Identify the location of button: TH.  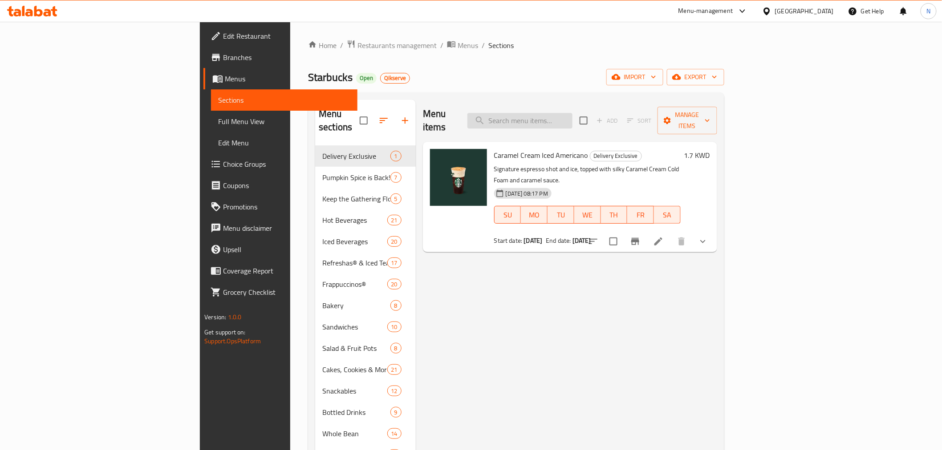
(614, 215).